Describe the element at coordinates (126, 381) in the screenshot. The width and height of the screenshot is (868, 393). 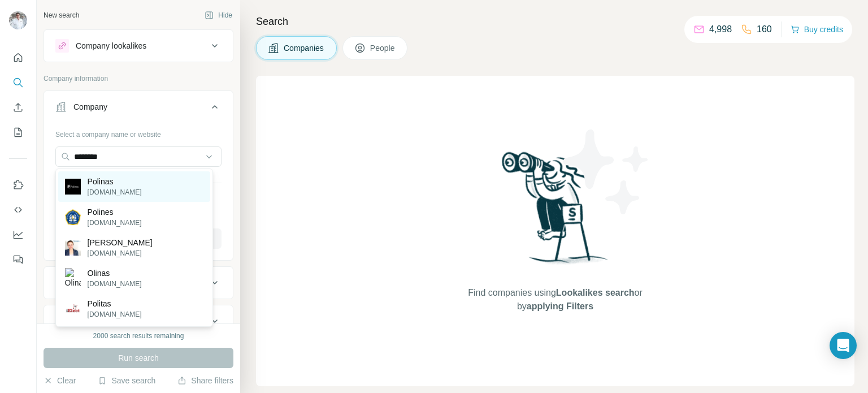
I see `button: Save search` at that location.